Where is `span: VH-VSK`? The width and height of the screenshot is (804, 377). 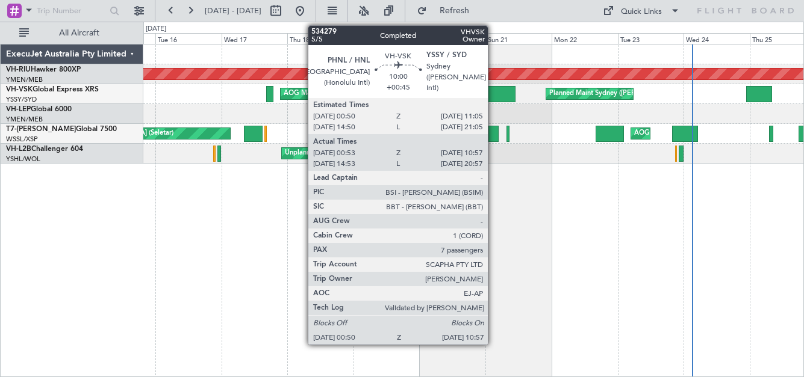
span: VH-VSK is located at coordinates (19, 90).